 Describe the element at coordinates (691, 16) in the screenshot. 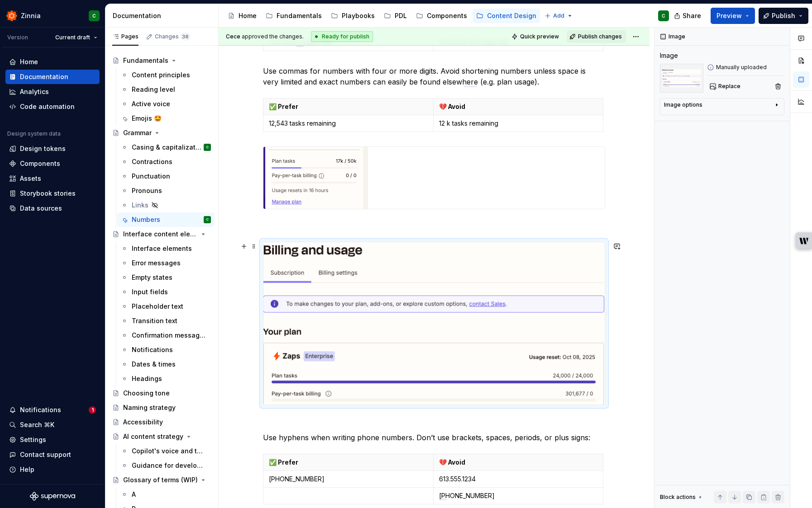

I see `span: Share` at that location.